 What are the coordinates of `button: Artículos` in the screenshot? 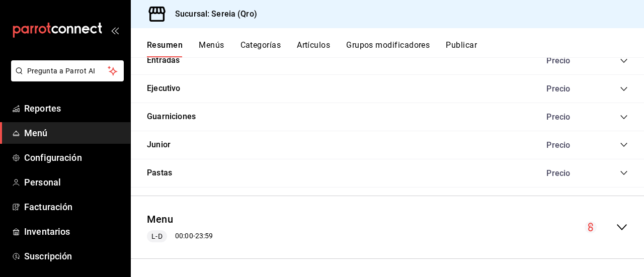 It's located at (313, 49).